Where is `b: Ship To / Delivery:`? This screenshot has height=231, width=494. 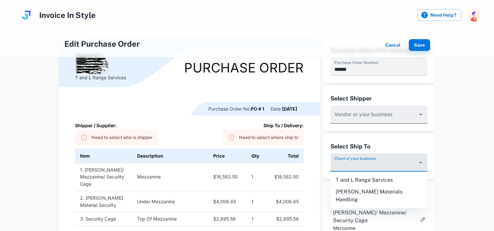
b: Ship To / Delivery: is located at coordinates (283, 125).